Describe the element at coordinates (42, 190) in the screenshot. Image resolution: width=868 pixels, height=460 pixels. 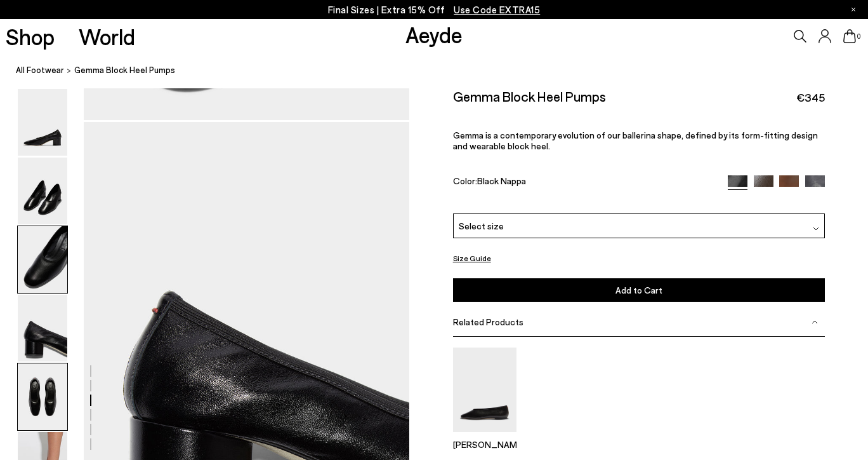
I see `img: Gemma Block Heel Pumps - Image 2` at that location.